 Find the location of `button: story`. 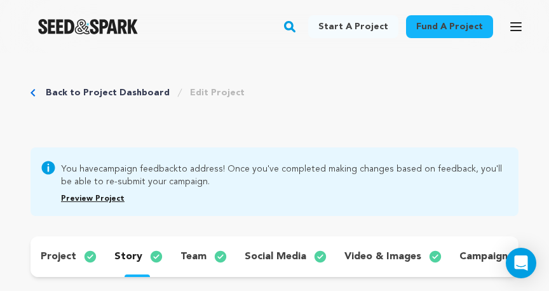

button: story is located at coordinates (137, 257).